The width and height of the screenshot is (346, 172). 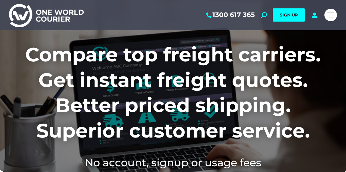 I want to click on h1: Compare top freight carriers. Get instant freight quotes. Better priced shipping. Superior custom..., so click(x=173, y=93).